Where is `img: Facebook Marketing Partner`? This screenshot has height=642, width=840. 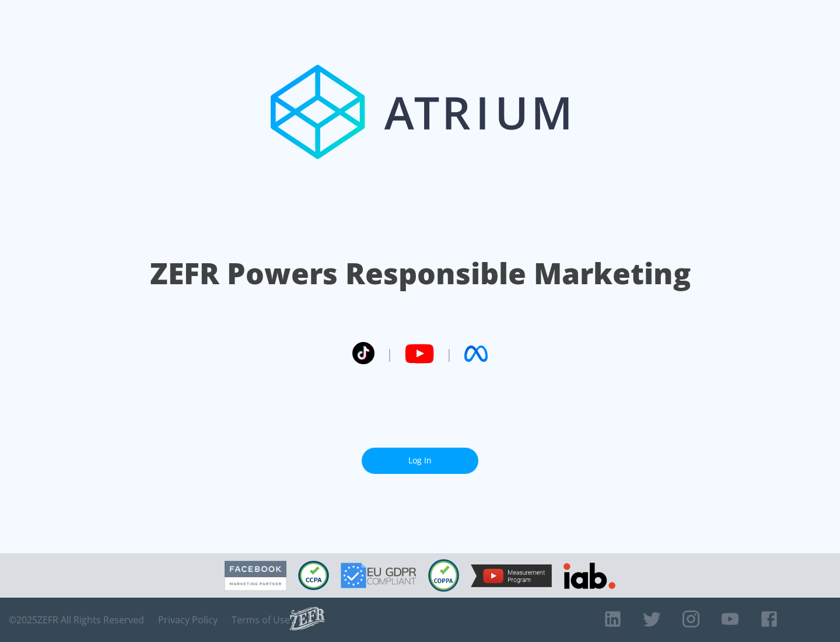
img: Facebook Marketing Partner is located at coordinates (255, 575).